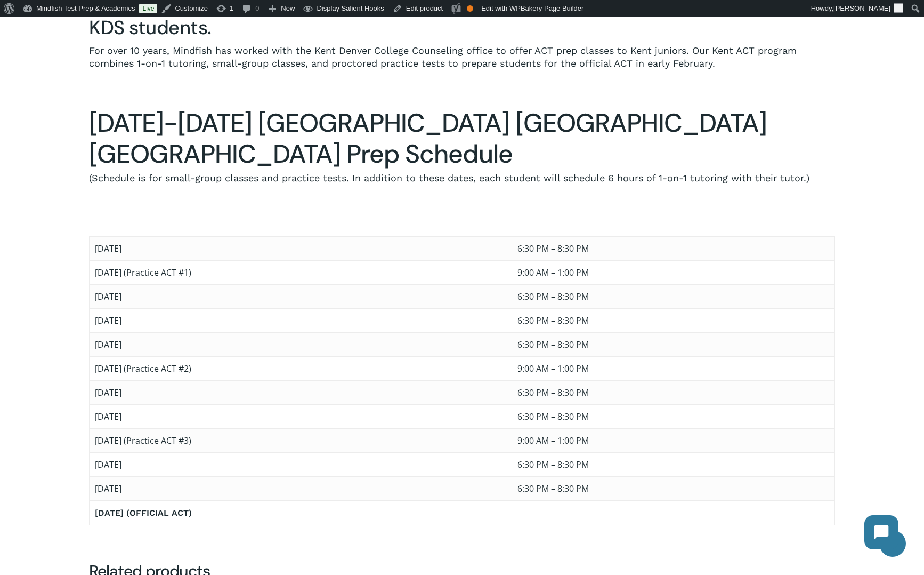  I want to click on p: For over 10 years, Mindfish has worked with the Kent Denver College Counseling office to offer AC..., so click(462, 57).